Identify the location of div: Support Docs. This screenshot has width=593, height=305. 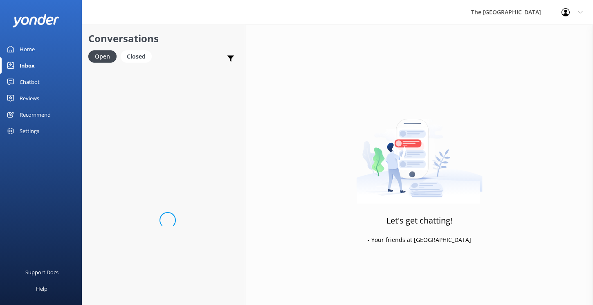
(42, 272).